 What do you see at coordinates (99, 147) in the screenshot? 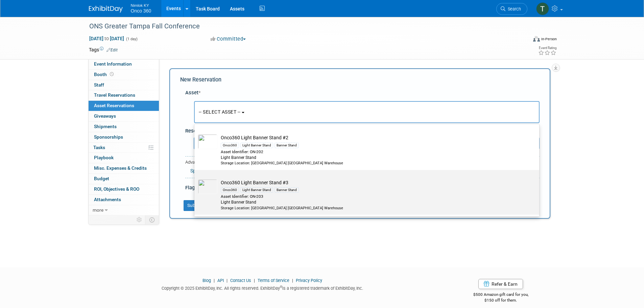
I see `span: Tasks` at bounding box center [99, 147].